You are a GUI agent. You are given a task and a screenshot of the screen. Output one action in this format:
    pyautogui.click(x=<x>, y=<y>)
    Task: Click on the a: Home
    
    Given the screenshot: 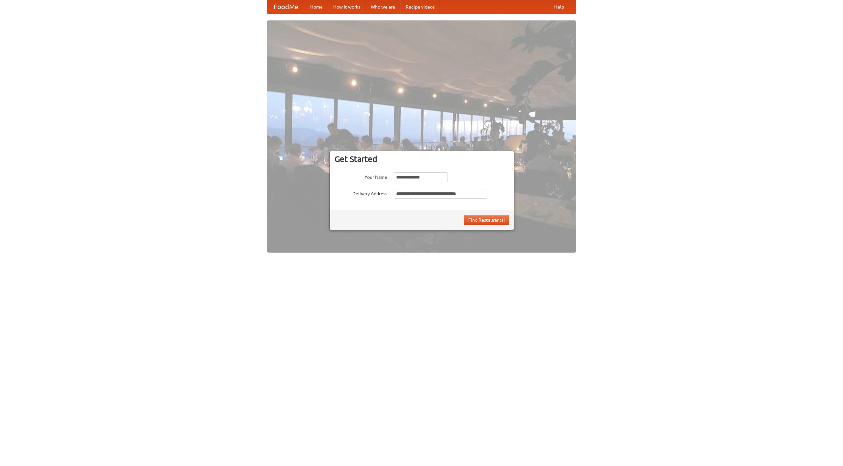 What is the action you would take?
    pyautogui.click(x=316, y=7)
    